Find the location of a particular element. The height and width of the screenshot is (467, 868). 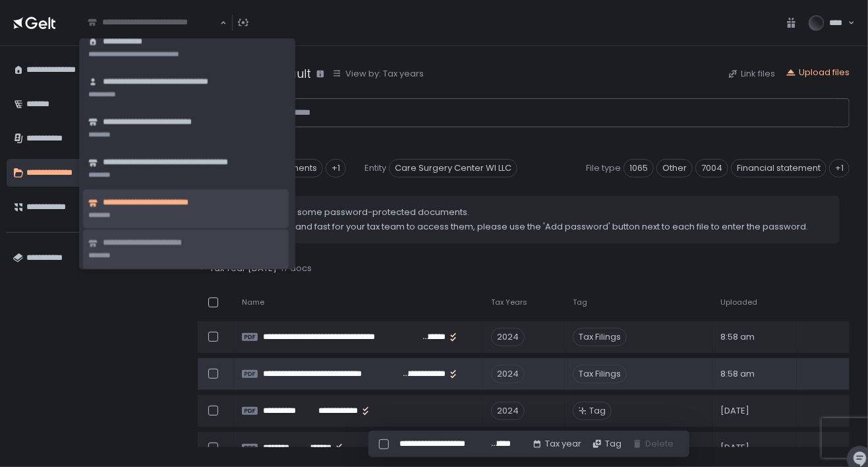

button: Link files is located at coordinates (752, 74).